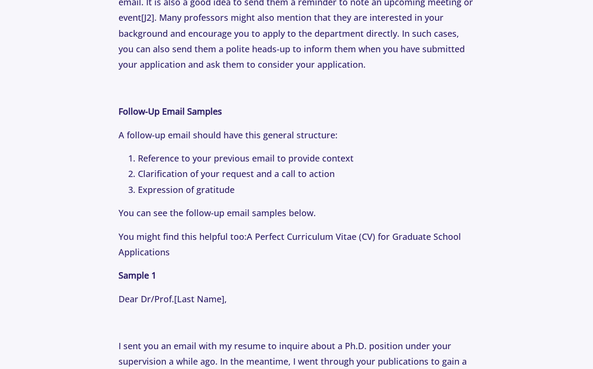  Describe the element at coordinates (306, 174) in the screenshot. I see `li: Clarification of your request and a call to action` at that location.